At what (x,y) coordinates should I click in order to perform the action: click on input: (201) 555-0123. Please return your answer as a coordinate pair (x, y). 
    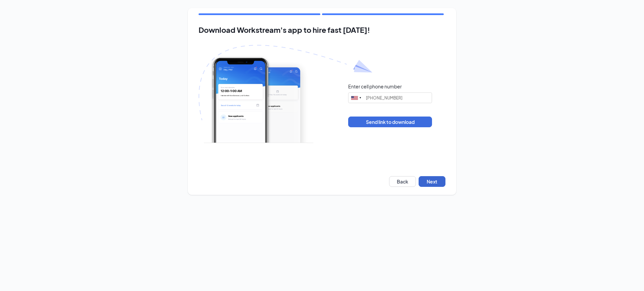
    Looking at the image, I should click on (390, 98).